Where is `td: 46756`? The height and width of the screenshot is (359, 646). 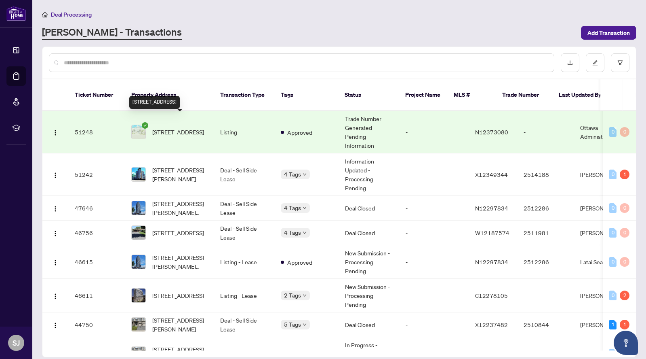 td: 46756 is located at coordinates (97, 232).